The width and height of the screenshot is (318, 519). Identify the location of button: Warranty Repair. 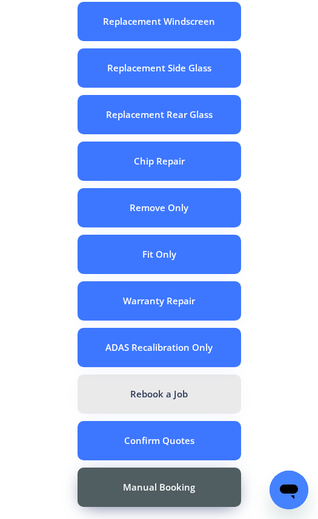
(159, 301).